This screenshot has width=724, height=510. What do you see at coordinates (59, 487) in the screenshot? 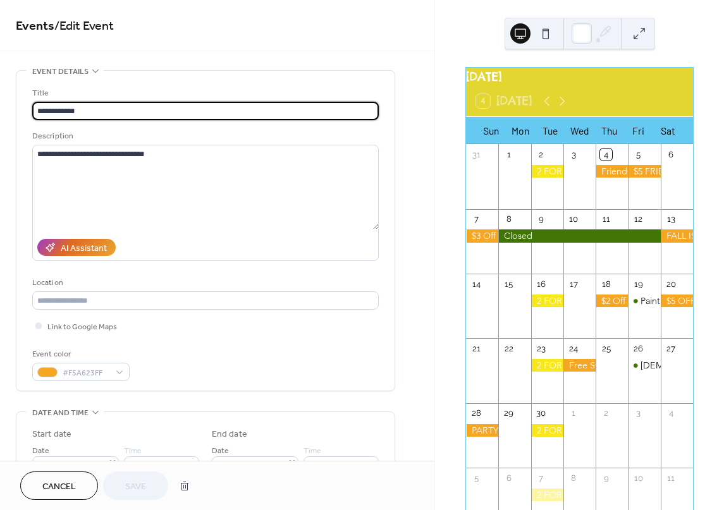
I see `span: Cancel` at bounding box center [59, 487].